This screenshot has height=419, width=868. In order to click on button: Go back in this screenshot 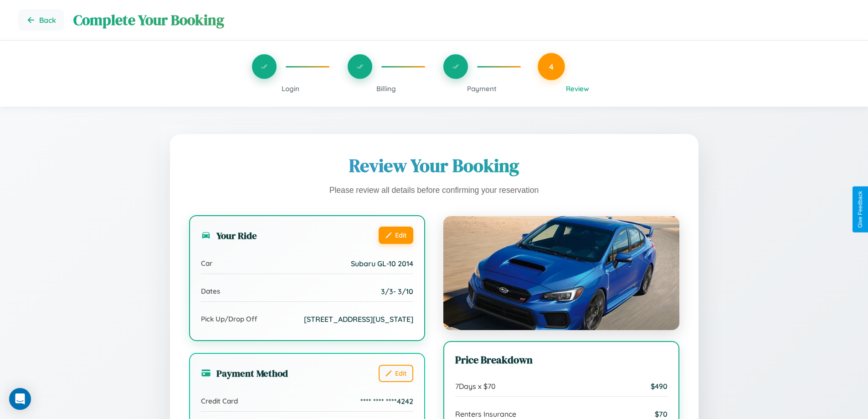, I will do `click(41, 20)`.